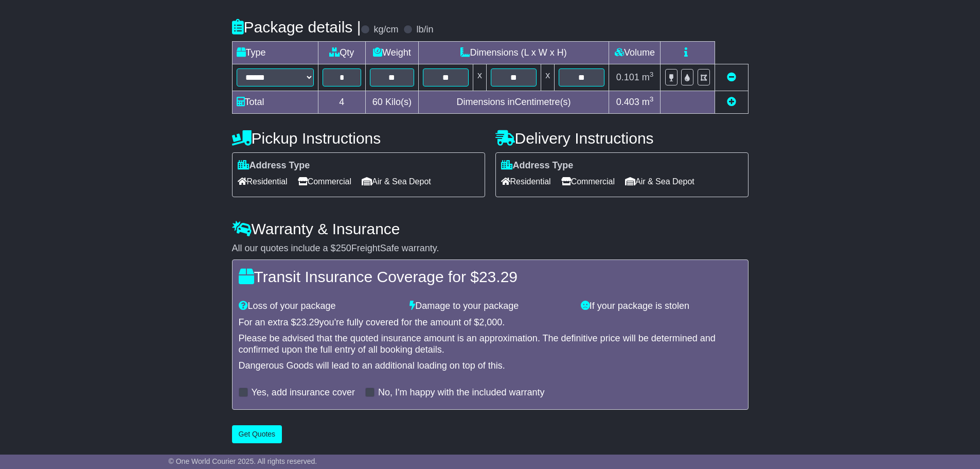  Describe the element at coordinates (622, 138) in the screenshot. I see `h4: Delivery Instructions` at that location.